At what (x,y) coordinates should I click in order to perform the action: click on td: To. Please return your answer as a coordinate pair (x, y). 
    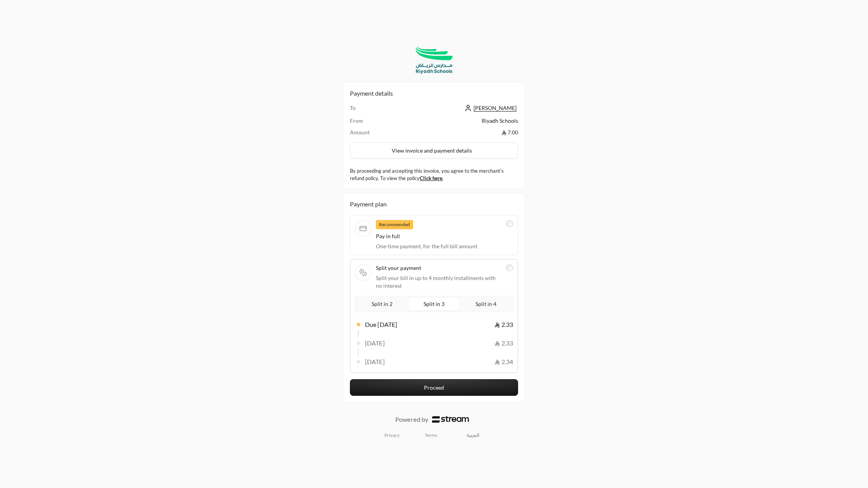
    Looking at the image, I should click on (373, 110).